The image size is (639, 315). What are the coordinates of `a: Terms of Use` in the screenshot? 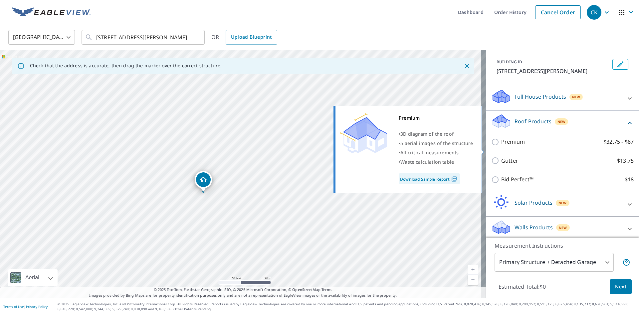 It's located at (14, 306).